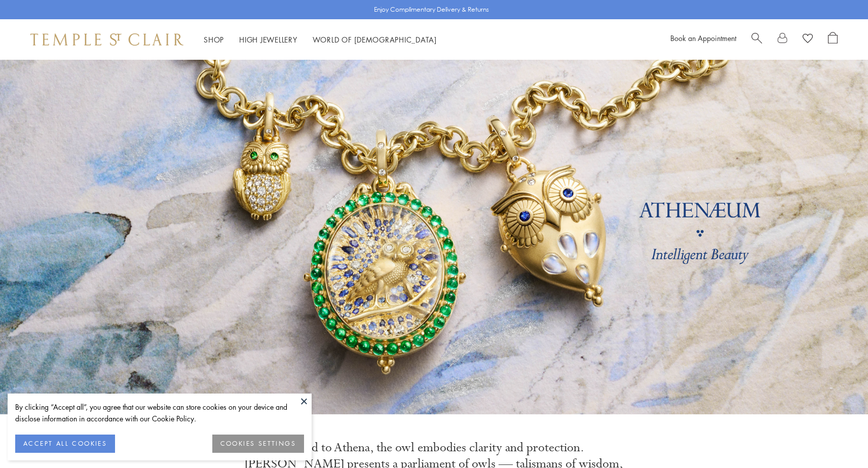 Image resolution: width=868 pixels, height=468 pixels. What do you see at coordinates (214, 40) in the screenshot?
I see `a: ShopShop` at bounding box center [214, 40].